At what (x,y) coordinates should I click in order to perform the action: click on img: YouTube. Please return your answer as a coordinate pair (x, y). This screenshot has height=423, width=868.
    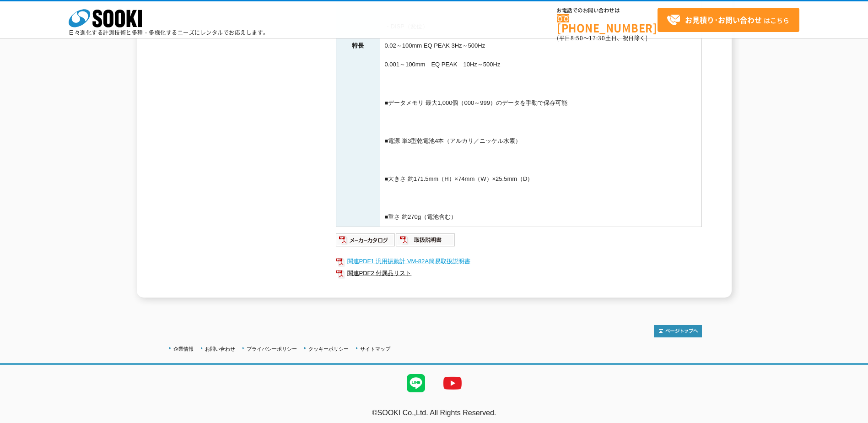
    Looking at the image, I should click on (452, 383).